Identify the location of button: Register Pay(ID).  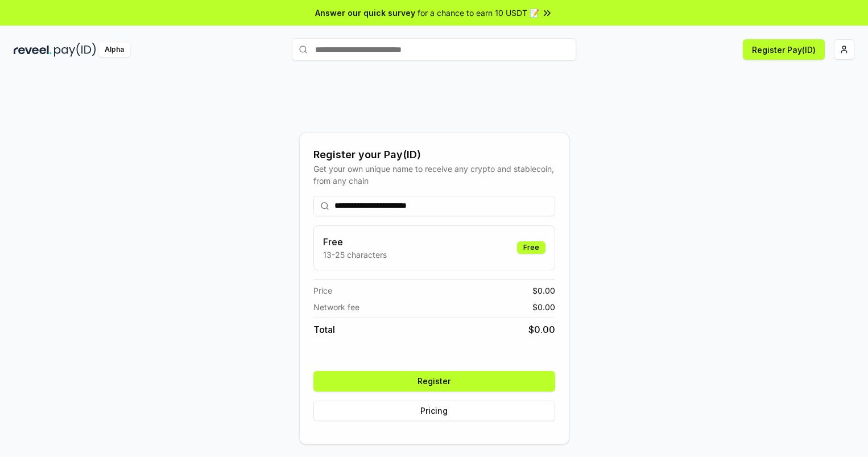
(784, 50).